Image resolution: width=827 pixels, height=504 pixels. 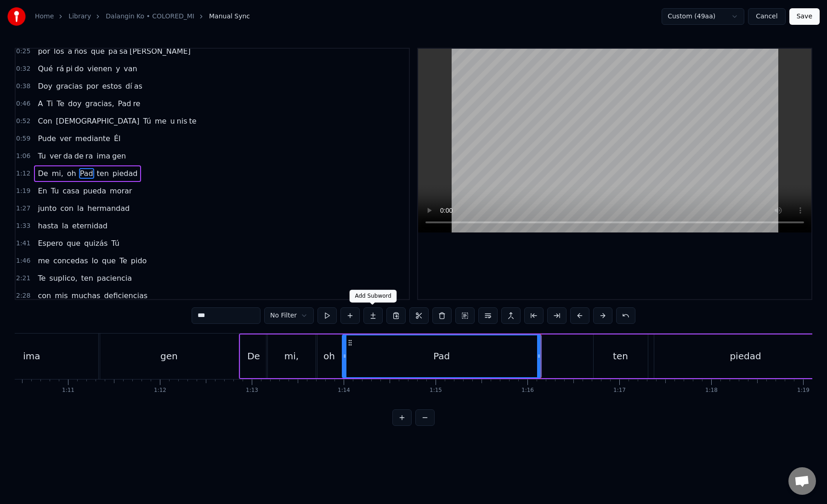 What do you see at coordinates (60, 68) in the screenshot?
I see `span: rá` at bounding box center [60, 68].